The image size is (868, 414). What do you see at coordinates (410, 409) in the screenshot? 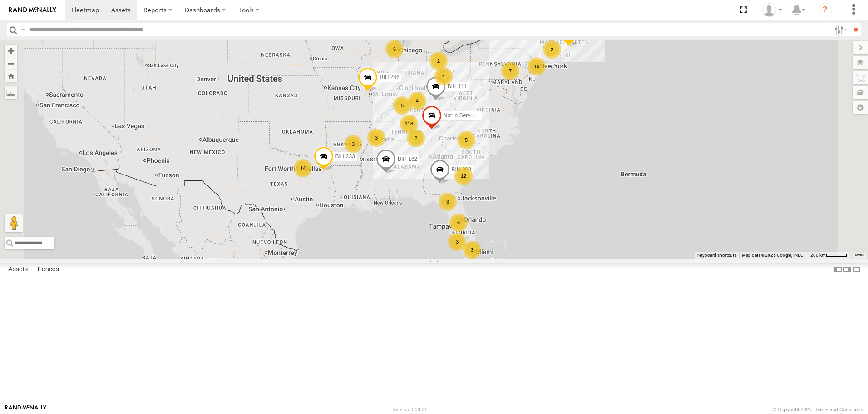
I see `div: Version: 308.01` at bounding box center [410, 409].